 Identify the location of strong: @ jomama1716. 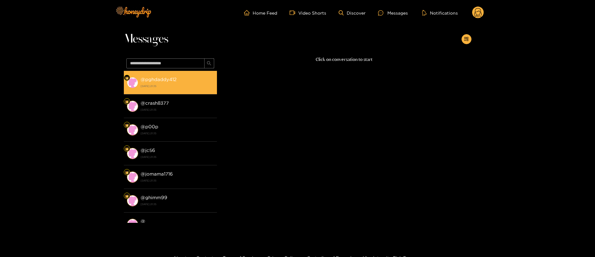
(157, 173).